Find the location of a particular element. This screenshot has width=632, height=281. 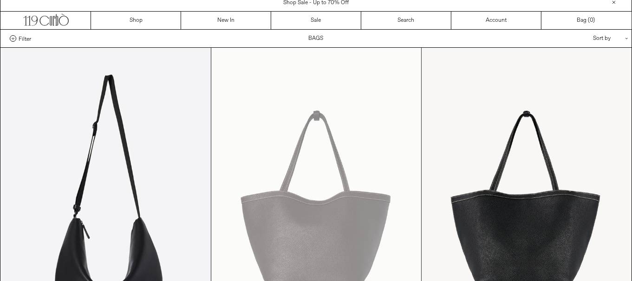

a: Sale is located at coordinates (316, 20).